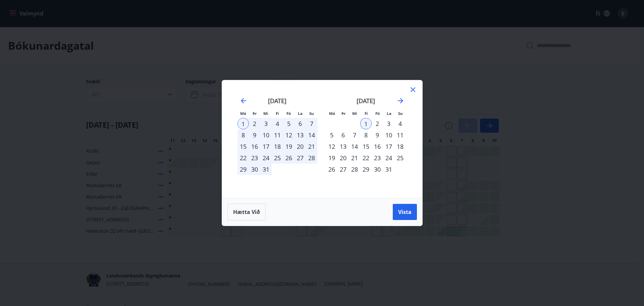 This screenshot has height=306, width=644. What do you see at coordinates (300, 123) in the screenshot?
I see `td: Selected. laugardagur, 6. desember 2025` at bounding box center [300, 123].